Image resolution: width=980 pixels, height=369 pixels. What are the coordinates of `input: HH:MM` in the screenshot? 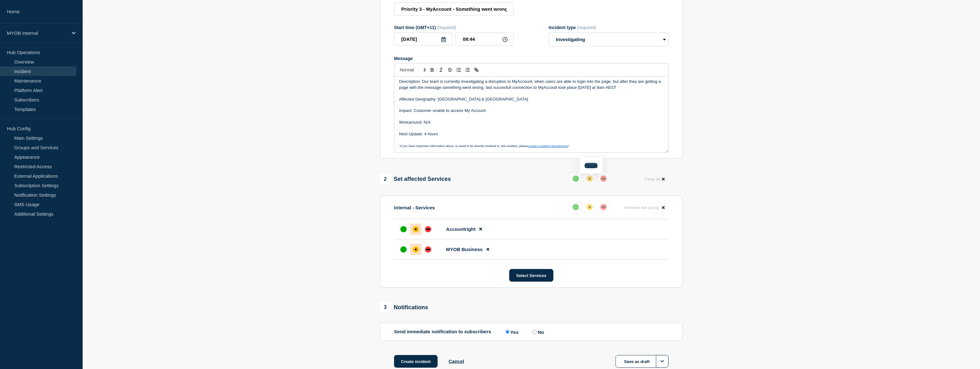 It's located at (485, 39).